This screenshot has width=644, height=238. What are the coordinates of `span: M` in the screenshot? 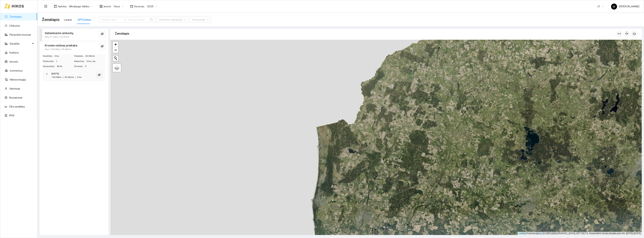 It's located at (614, 7).